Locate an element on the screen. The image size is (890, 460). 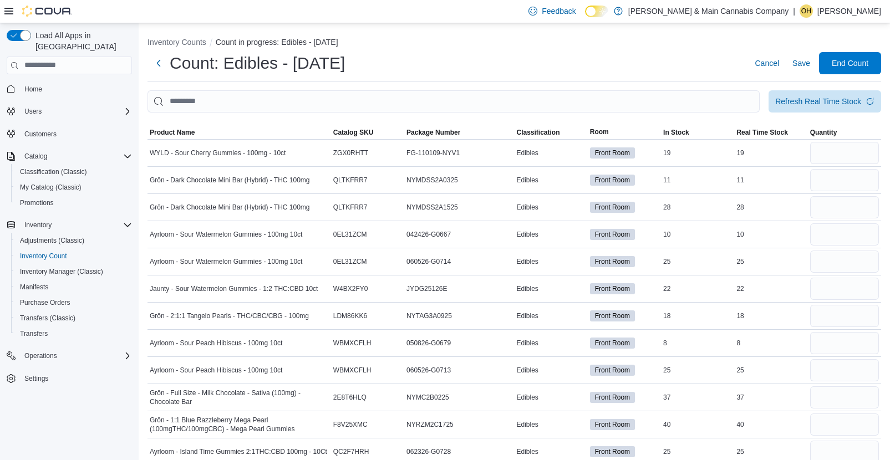
div: 8 is located at coordinates (698, 343).